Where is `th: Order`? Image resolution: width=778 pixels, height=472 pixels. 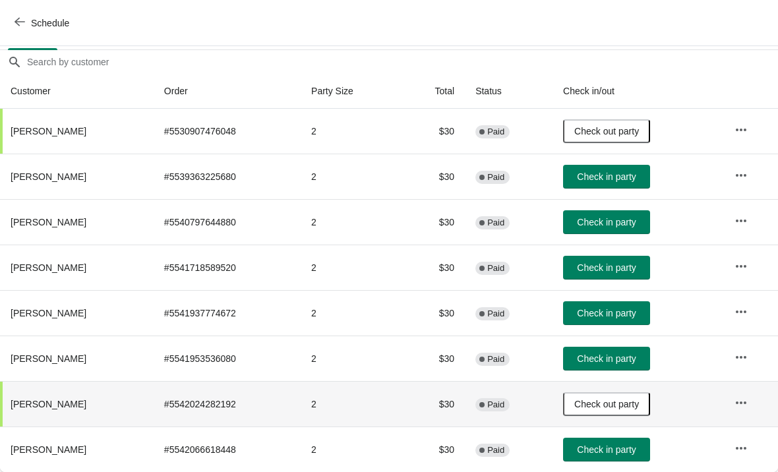 th: Order is located at coordinates (227, 91).